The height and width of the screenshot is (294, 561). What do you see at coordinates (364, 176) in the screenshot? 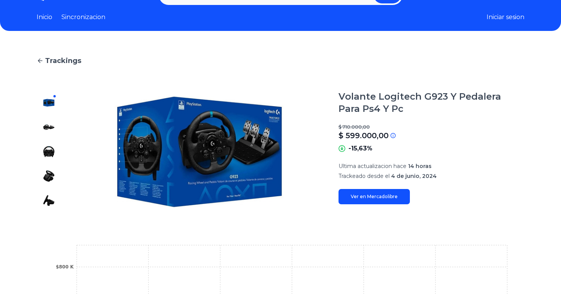
I see `span: Trackeado desde el` at bounding box center [364, 176].